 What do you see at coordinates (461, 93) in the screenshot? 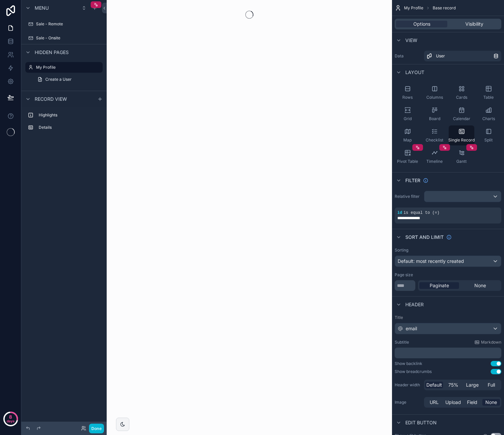
I see `button: Cards` at bounding box center [461, 93].